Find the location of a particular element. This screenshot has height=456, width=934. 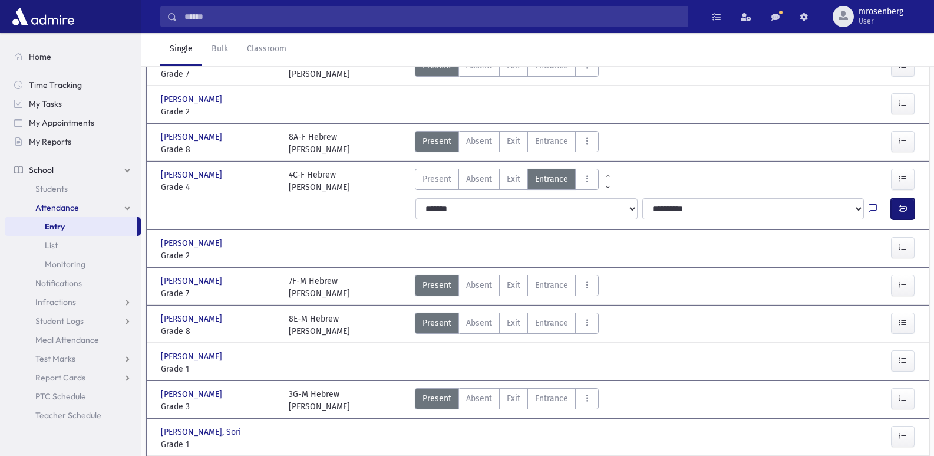

a: Home is located at coordinates (72, 57).